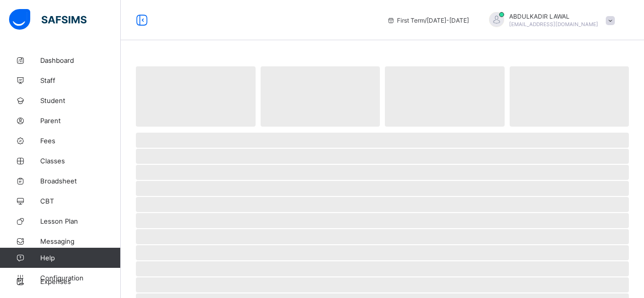 Image resolution: width=644 pixels, height=298 pixels. What do you see at coordinates (81, 161) in the screenshot?
I see `span: Classes` at bounding box center [81, 161].